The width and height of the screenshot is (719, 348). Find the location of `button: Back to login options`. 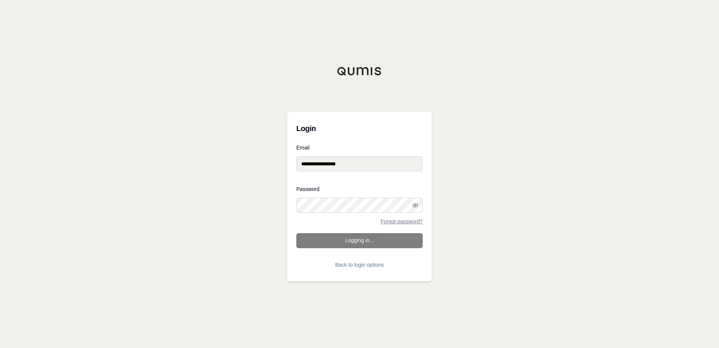

button: Back to login options is located at coordinates (360, 264).